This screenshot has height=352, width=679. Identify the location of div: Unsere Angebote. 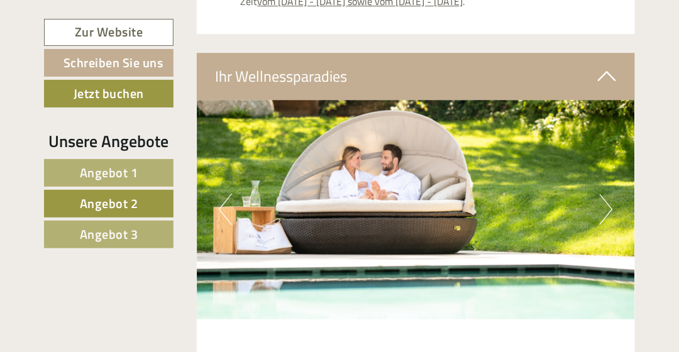
(109, 141).